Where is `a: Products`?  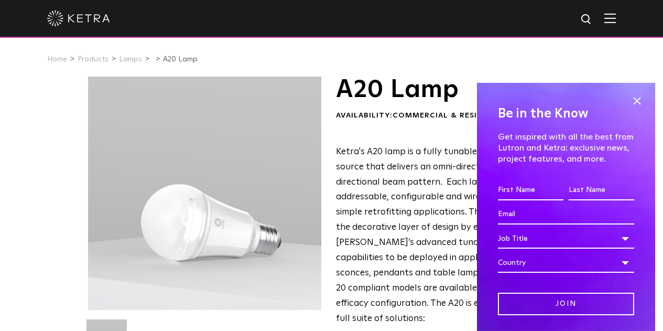 a: Products is located at coordinates (93, 59).